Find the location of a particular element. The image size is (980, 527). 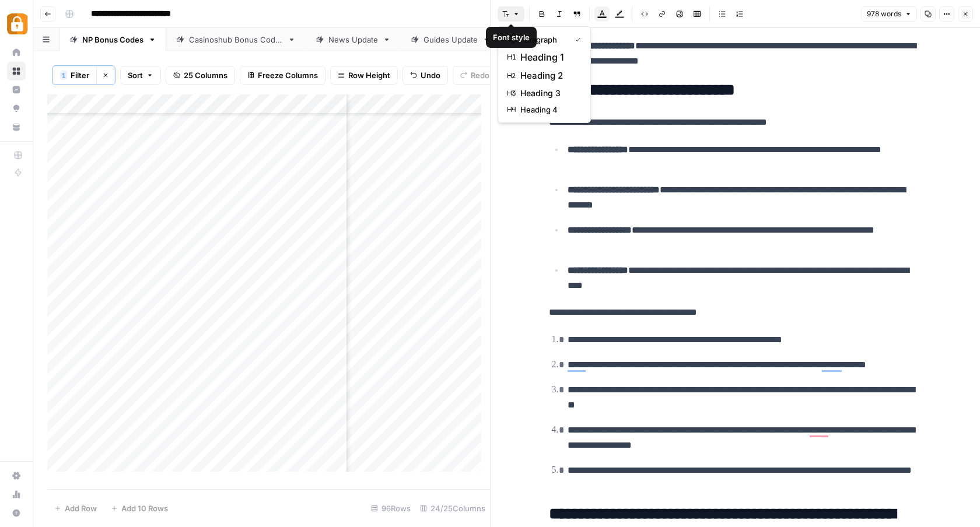

a: Guides Update is located at coordinates (450, 40).